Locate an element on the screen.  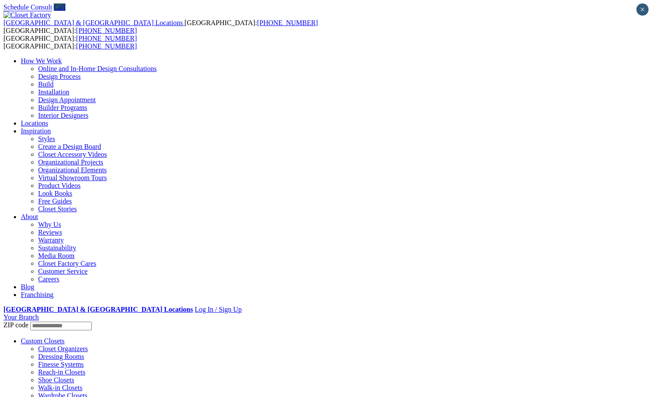
a: Reviews is located at coordinates (50, 232).